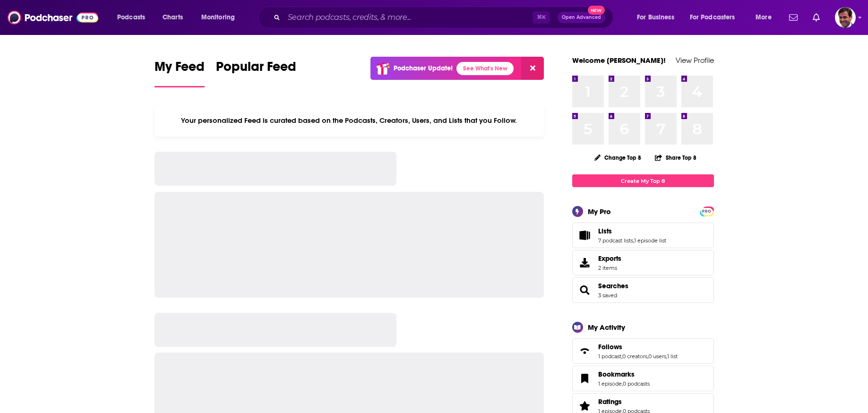 The image size is (868, 413). Describe the element at coordinates (423, 68) in the screenshot. I see `p: Podchaser Update!` at that location.